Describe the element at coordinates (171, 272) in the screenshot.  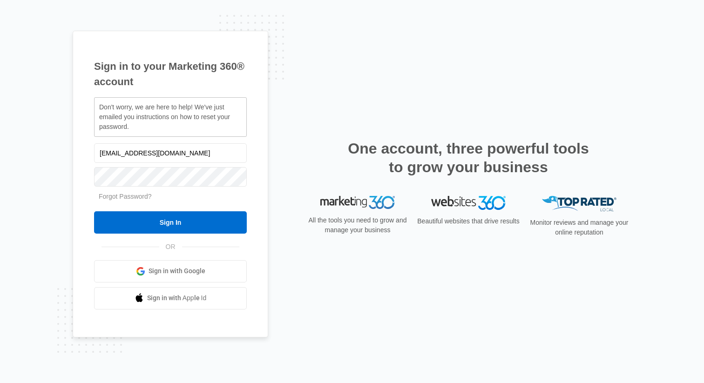
I see `a: Sign in with Google` at that location.